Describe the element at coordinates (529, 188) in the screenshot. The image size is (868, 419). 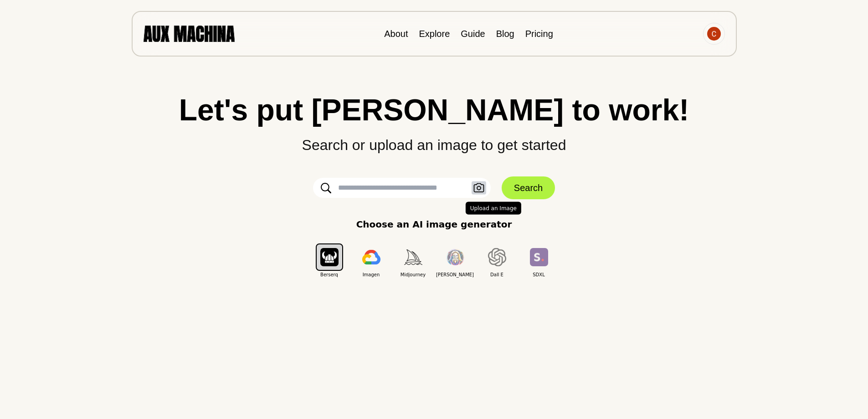
I see `button: Search` at that location.